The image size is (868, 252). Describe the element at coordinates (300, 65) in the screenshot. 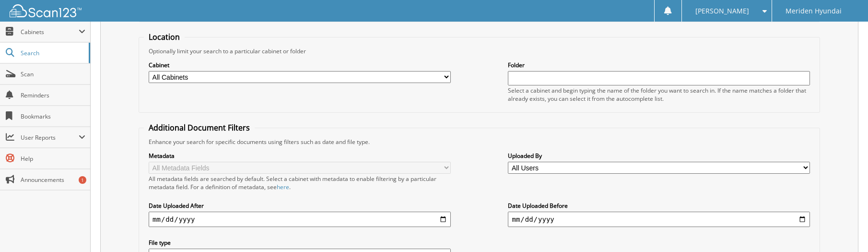

I see `label: Cabinet` at that location.